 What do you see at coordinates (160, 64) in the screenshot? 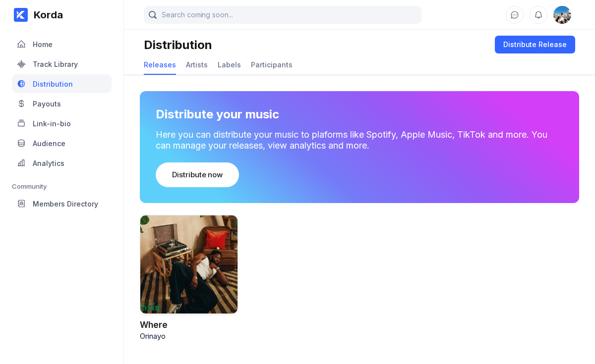
I see `div: Releases` at bounding box center [160, 64].